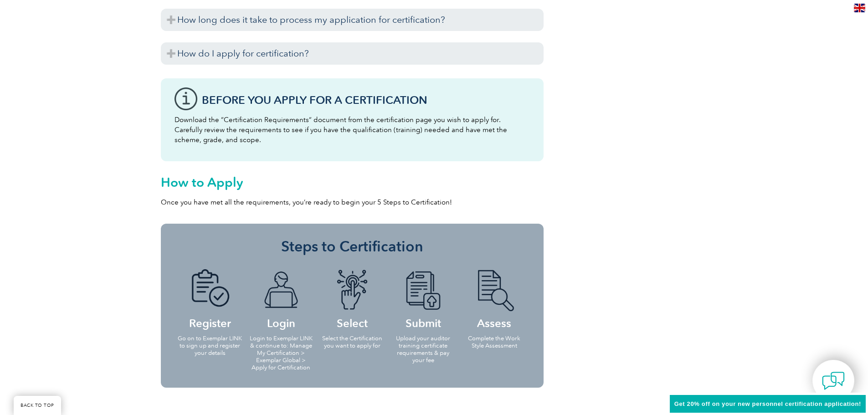  I want to click on img: icon-blue-doc-arrow.png, so click(423, 290).